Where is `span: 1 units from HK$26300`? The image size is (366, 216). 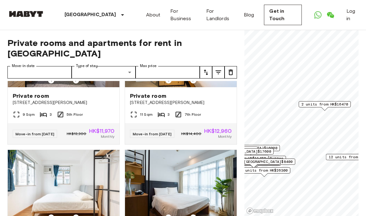 span: 1 units from HK$26300 is located at coordinates (264, 170).